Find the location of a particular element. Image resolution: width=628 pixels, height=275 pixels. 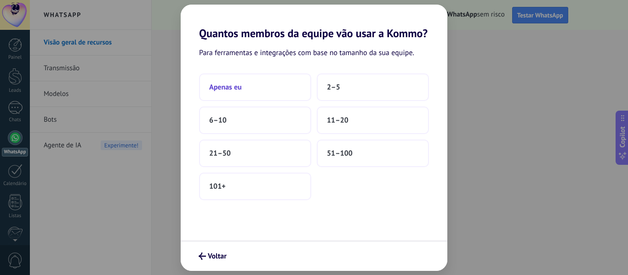

button: Apenas eu is located at coordinates (255, 87).